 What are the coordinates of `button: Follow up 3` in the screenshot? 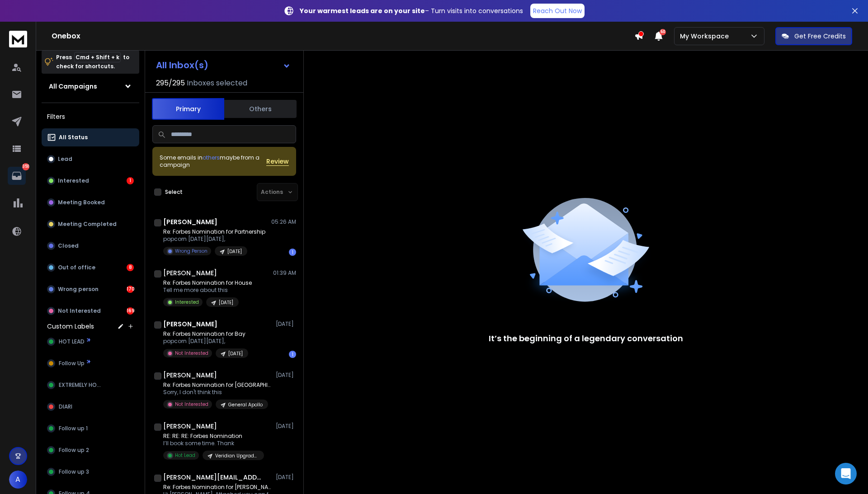 It's located at (91, 471).